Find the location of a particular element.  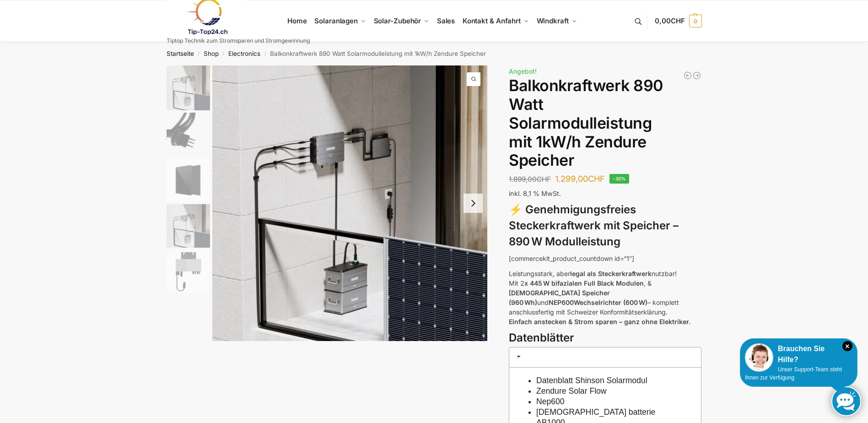

button: Next slide is located at coordinates (473, 203).